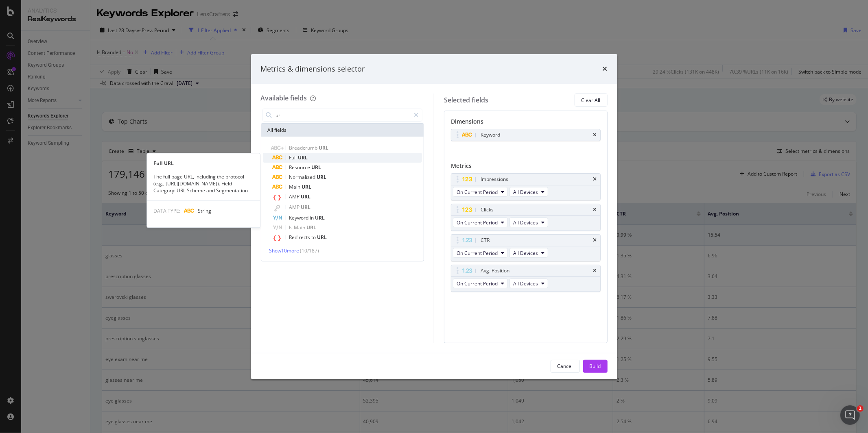  What do you see at coordinates (526, 278) in the screenshot?
I see `div: Avg. PositiontimesOn Current PeriodAll Devices` at bounding box center [526, 278].